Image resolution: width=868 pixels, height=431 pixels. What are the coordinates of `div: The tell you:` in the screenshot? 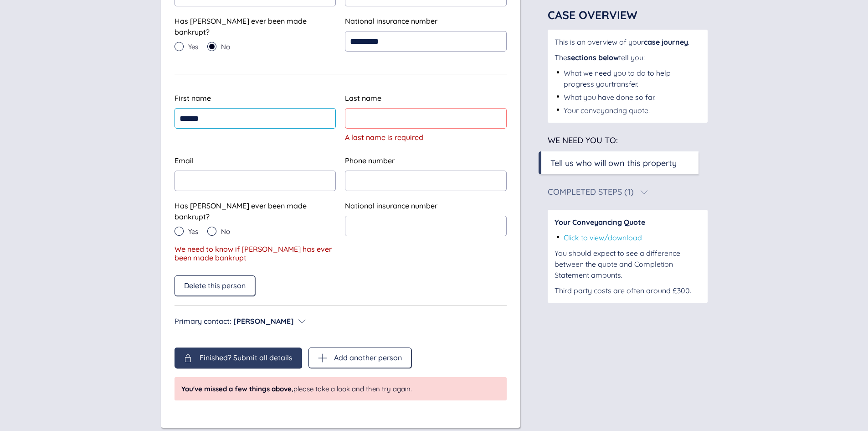 It's located at (627, 57).